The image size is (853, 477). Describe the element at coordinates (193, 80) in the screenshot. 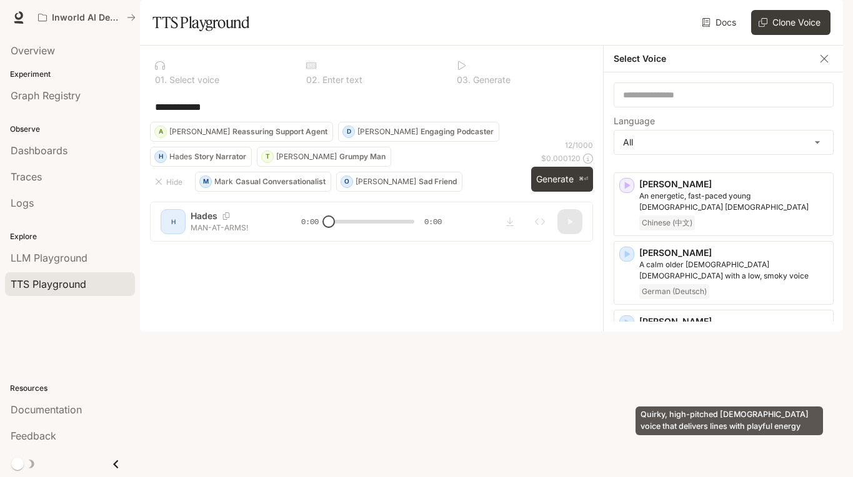

I see `p: Select voice` at that location.